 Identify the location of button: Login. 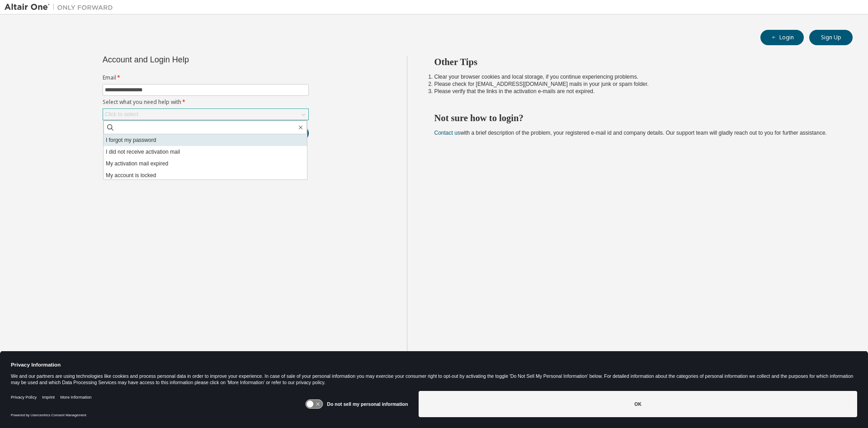
(782, 38).